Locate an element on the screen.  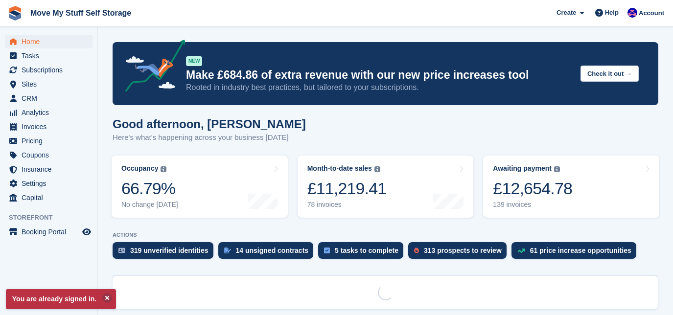
span: Pricing is located at coordinates (51, 141).